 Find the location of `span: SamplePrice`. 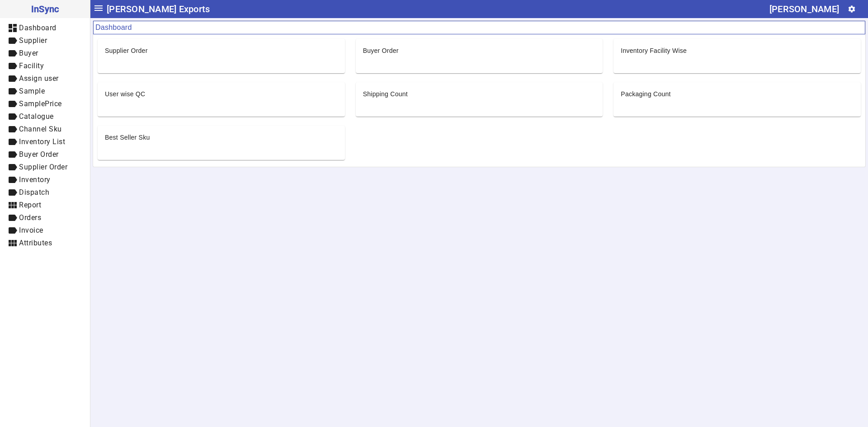

span: SamplePrice is located at coordinates (40, 103).